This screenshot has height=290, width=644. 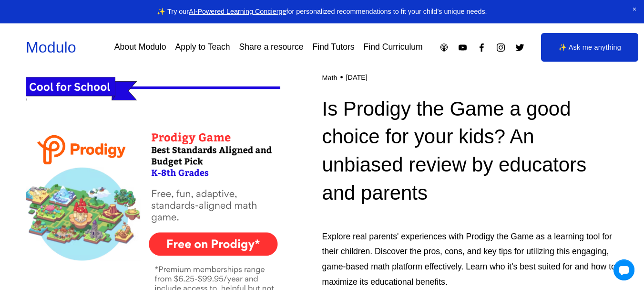 What do you see at coordinates (501, 47) in the screenshot?
I see `a: Instagram` at bounding box center [501, 47].